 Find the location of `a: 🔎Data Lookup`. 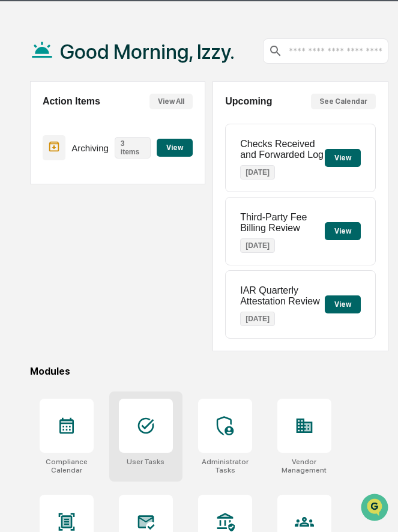

a: 🔎Data Lookup is located at coordinates (44, 180).